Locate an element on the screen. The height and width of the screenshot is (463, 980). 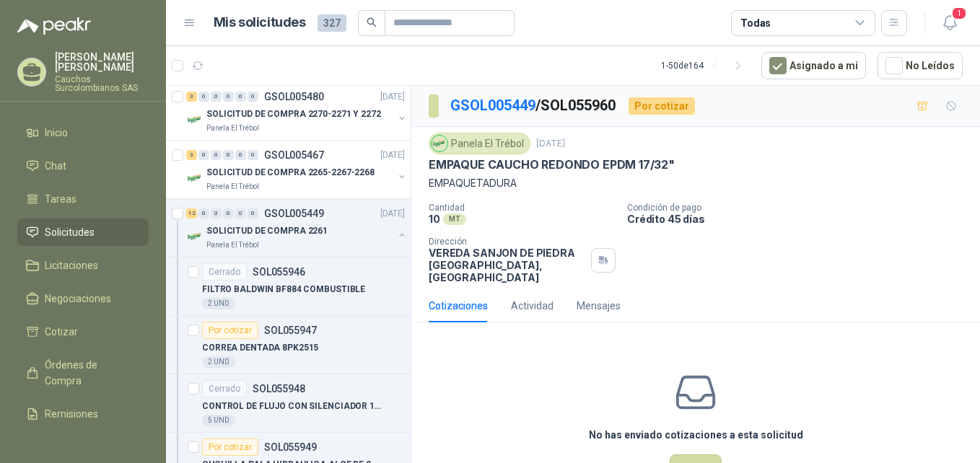
p: Condición de pago is located at coordinates (800, 207).